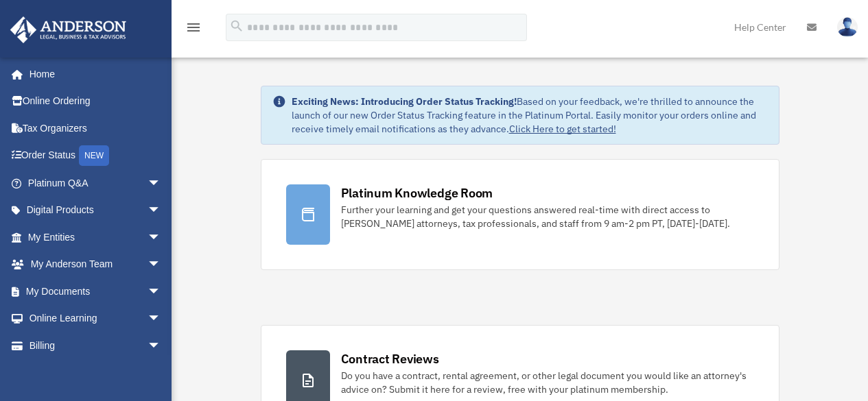 The image size is (868, 401). I want to click on a: menu, so click(193, 30).